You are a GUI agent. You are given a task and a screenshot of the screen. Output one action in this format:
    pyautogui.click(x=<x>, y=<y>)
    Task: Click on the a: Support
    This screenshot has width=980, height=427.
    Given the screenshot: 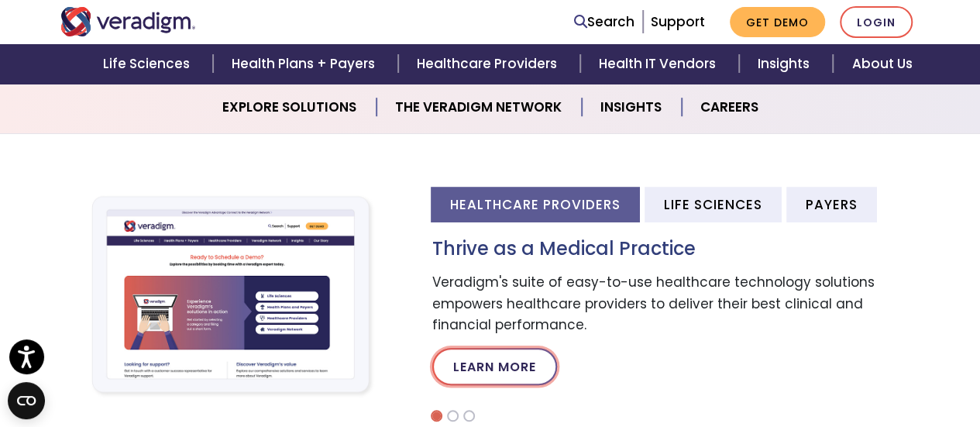 What is the action you would take?
    pyautogui.click(x=678, y=22)
    